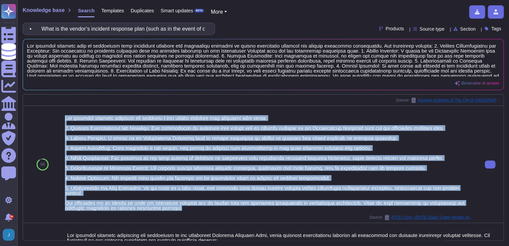 The image size is (509, 246). Describe the element at coordinates (480, 83) in the screenshot. I see `span: Generative AI answer` at that location.